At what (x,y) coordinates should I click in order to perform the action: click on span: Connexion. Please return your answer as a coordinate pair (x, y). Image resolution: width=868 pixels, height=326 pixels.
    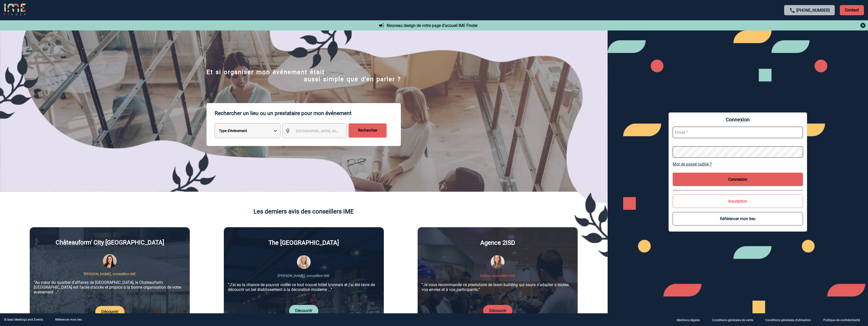
    Looking at the image, I should click on (737, 119).